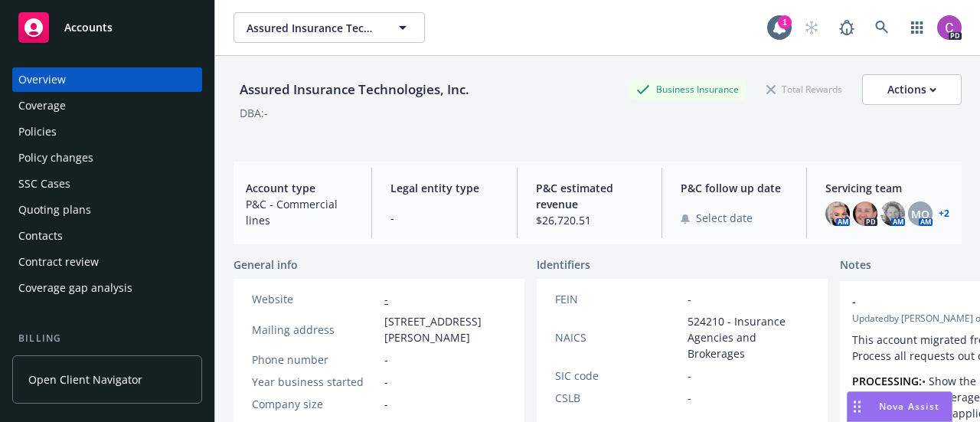 Image resolution: width=980 pixels, height=422 pixels. What do you see at coordinates (107, 288) in the screenshot?
I see `a: Coverage gap analysis` at bounding box center [107, 288].